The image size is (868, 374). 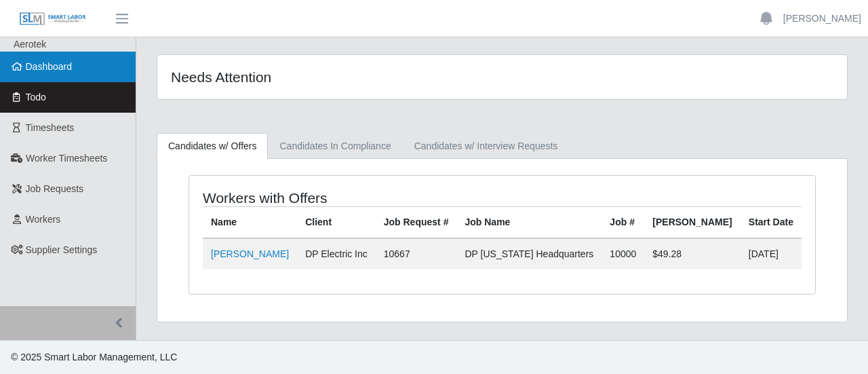 What do you see at coordinates (771, 223) in the screenshot?
I see `th: Start Date` at bounding box center [771, 223].